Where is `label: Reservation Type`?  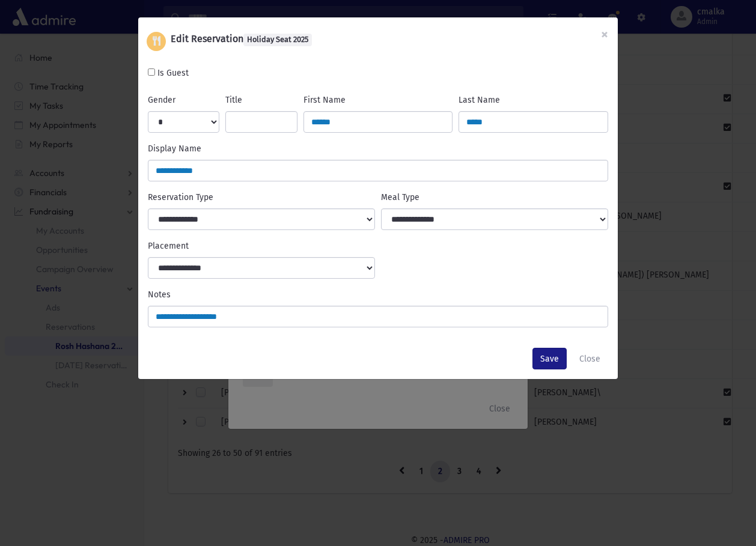 label: Reservation Type is located at coordinates (180, 197).